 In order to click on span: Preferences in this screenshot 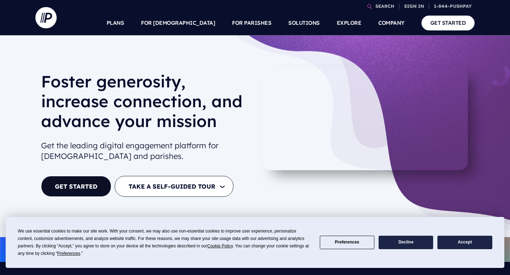, I will do `click(69, 254)`.